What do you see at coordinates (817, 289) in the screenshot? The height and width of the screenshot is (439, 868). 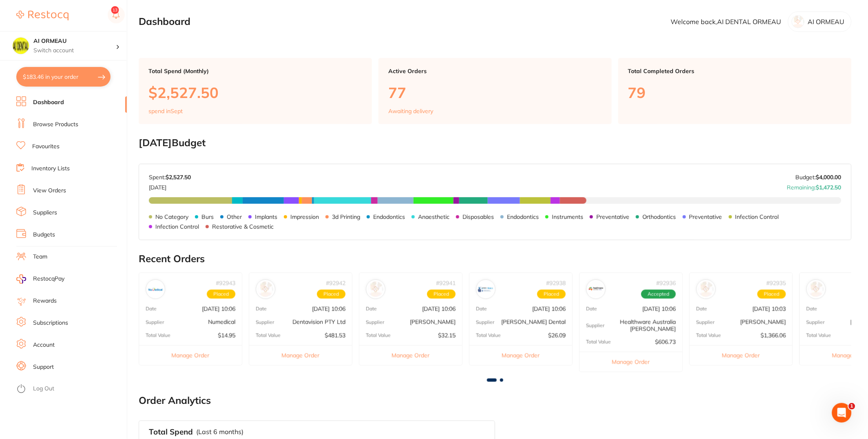 I see `img: Henry Schein Halas` at bounding box center [817, 289].